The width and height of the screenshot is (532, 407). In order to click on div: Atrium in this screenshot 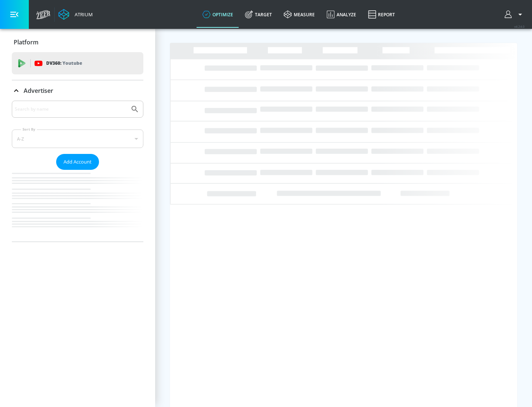, I will do `click(82, 14)`.